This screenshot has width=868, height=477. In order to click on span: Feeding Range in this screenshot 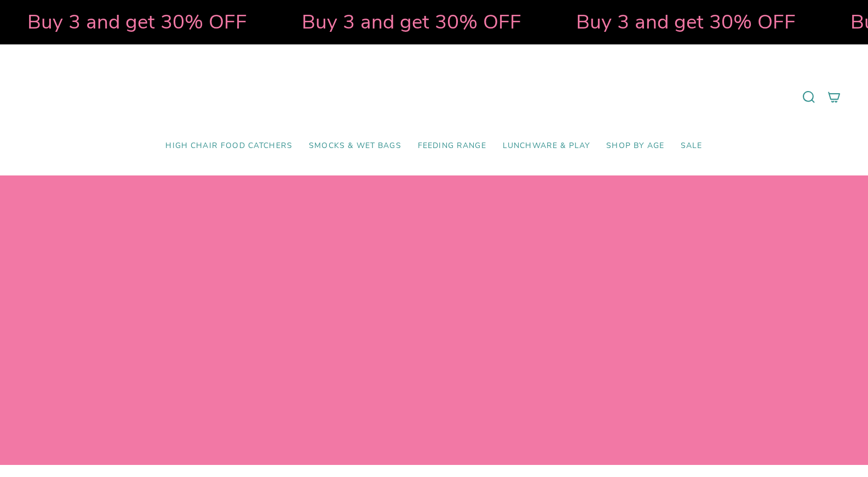, I will do `click(451, 146)`.